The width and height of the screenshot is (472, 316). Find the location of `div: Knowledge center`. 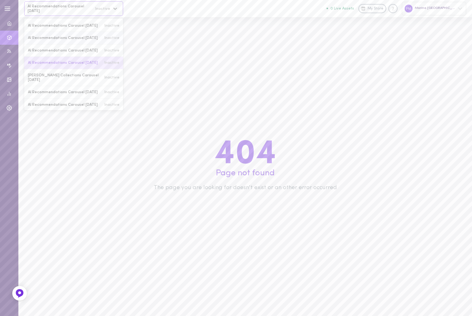

div: Knowledge center is located at coordinates (393, 9).